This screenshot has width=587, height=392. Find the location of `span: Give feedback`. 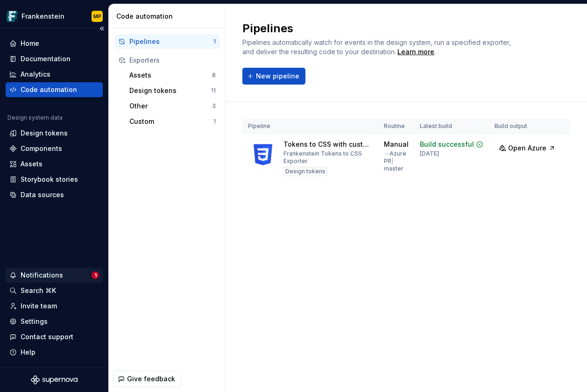

span: Give feedback is located at coordinates (151, 379).